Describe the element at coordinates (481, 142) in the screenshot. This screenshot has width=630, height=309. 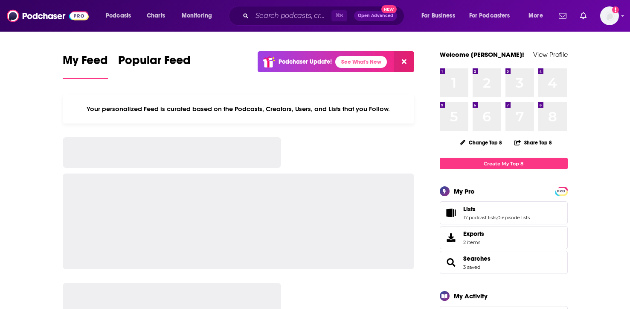
I see `button: Change Top 8` at that location.